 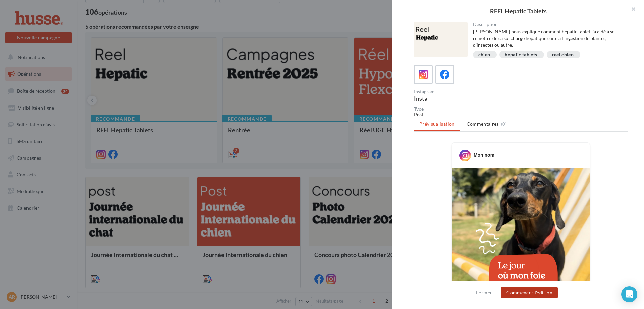 What do you see at coordinates (504, 124) in the screenshot?
I see `span: (0)` at bounding box center [504, 124].